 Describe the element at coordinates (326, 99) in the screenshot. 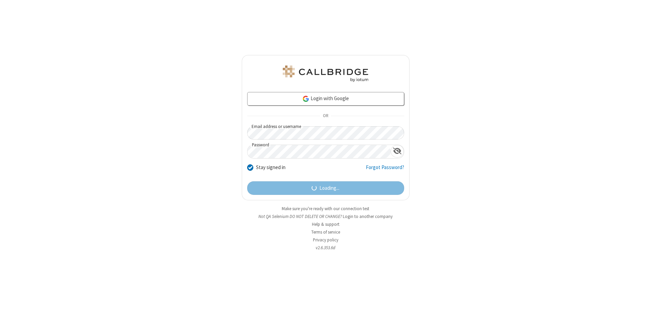

I see `a: Login with Google` at that location.